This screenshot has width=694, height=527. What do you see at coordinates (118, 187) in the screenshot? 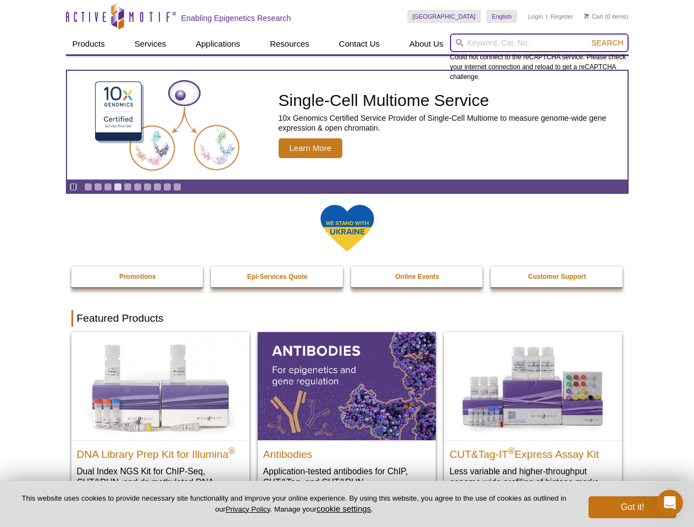
I see `a: Go to slide 4` at bounding box center [118, 187].